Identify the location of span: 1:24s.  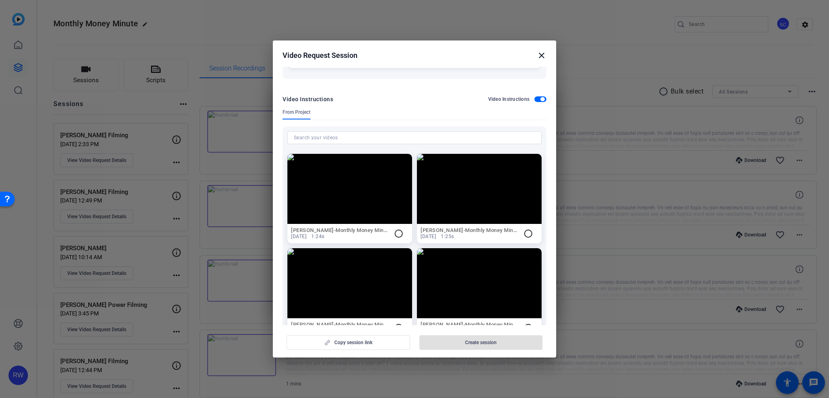
(318, 236).